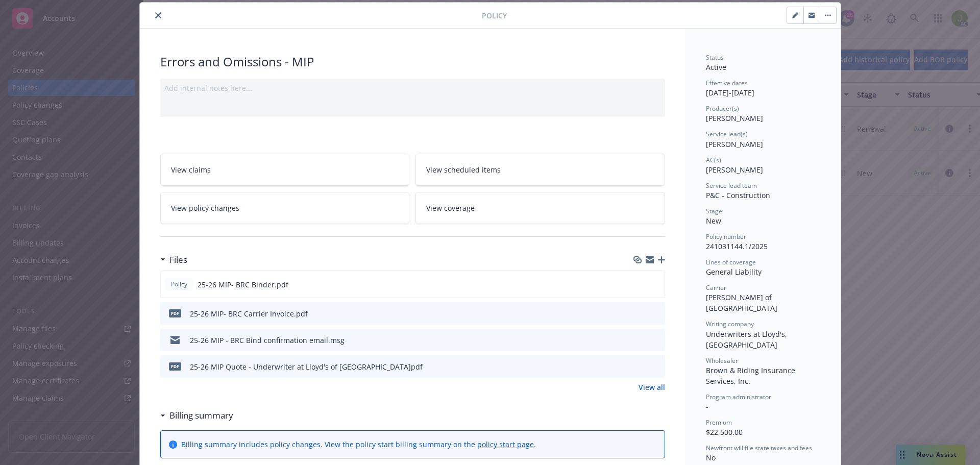 The image size is (980, 465). Describe the element at coordinates (196, 416) in the screenshot. I see `div: Billing summary` at that location.